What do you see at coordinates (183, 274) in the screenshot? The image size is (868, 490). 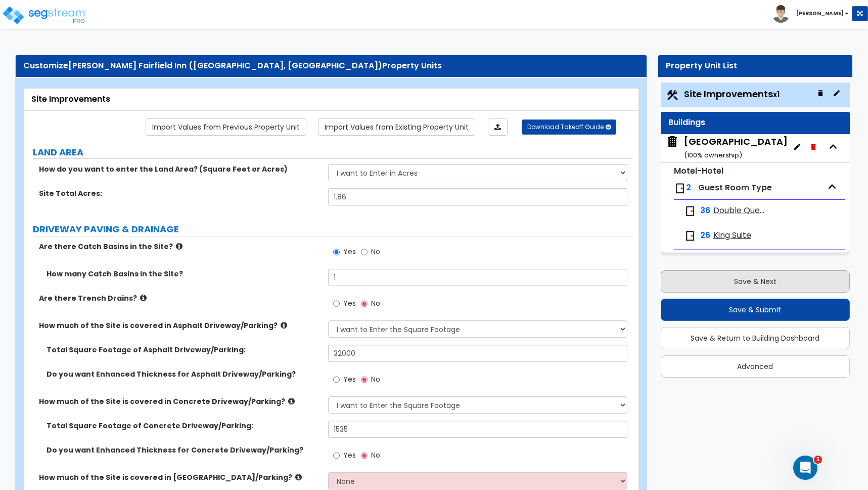 I see `label: How many Catch Basins in the Site?` at bounding box center [183, 274].